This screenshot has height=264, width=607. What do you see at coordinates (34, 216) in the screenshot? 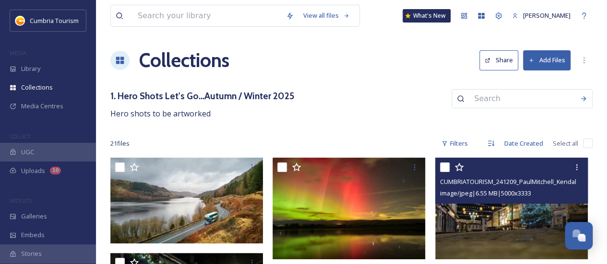
I see `span: Galleries` at bounding box center [34, 216].